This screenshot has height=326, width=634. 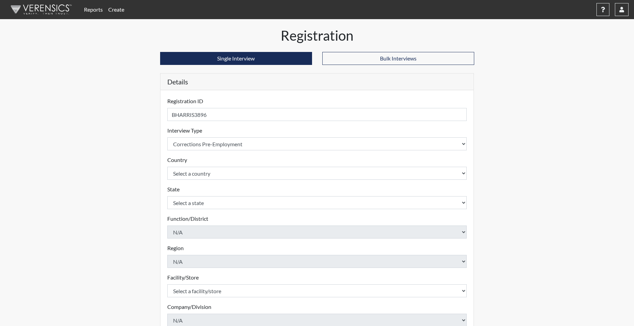 What do you see at coordinates (317, 36) in the screenshot?
I see `h1: Registration` at bounding box center [317, 36].